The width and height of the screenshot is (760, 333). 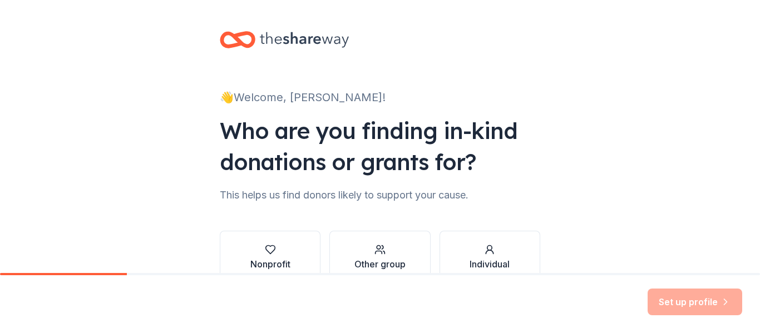 What do you see at coordinates (270, 264) in the screenshot?
I see `div: Nonprofit` at bounding box center [270, 264].